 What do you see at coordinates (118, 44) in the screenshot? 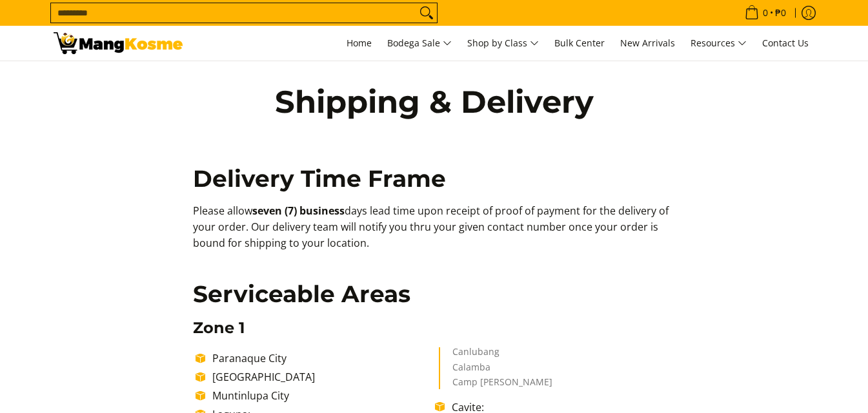
I see `img: Shipping &amp; Delivery Page l Mang Kosme: Home Appliances Warehouse Sale!` at bounding box center [118, 44].